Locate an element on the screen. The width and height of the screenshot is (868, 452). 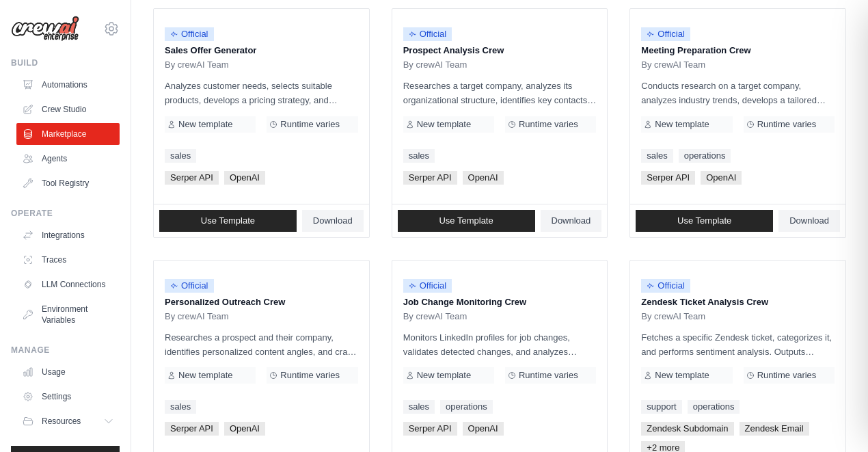
span: Resources is located at coordinates (61, 421).